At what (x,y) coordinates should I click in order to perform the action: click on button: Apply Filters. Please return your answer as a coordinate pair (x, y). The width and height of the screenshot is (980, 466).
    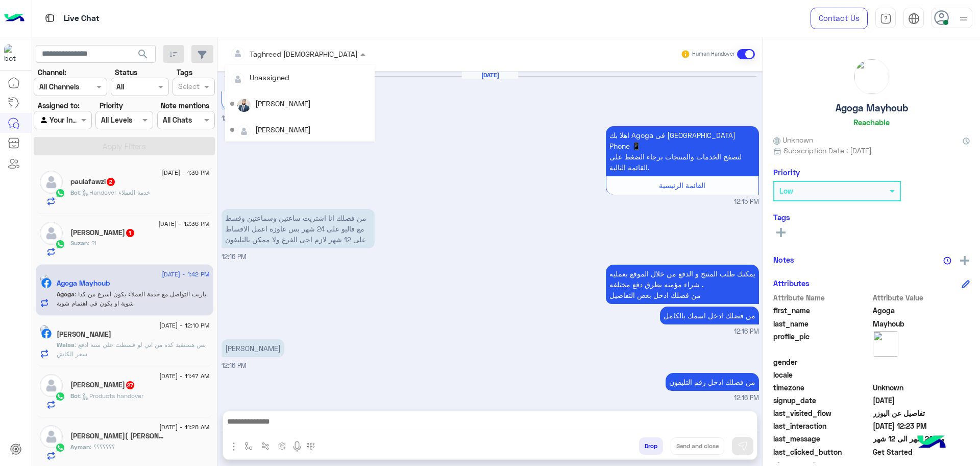
    Looking at the image, I should click on (124, 147).